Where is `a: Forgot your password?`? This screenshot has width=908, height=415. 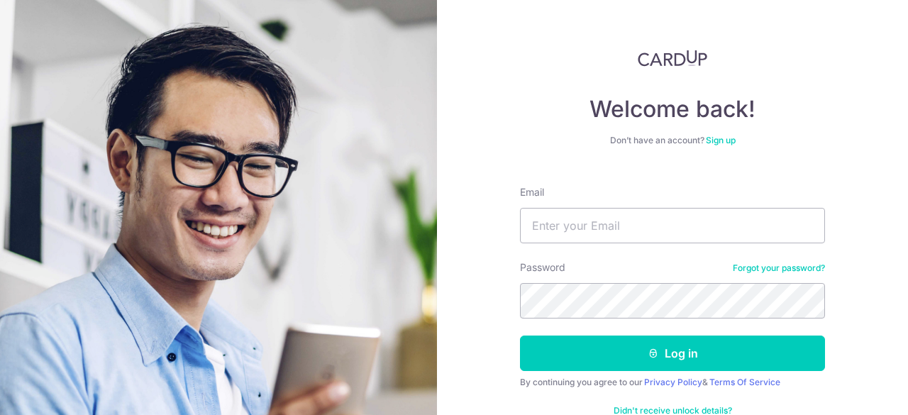
a: Forgot your password? is located at coordinates (779, 268).